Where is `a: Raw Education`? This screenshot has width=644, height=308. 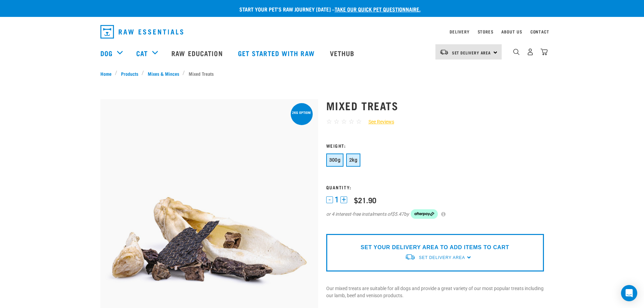
a: Raw Education is located at coordinates (198, 53).